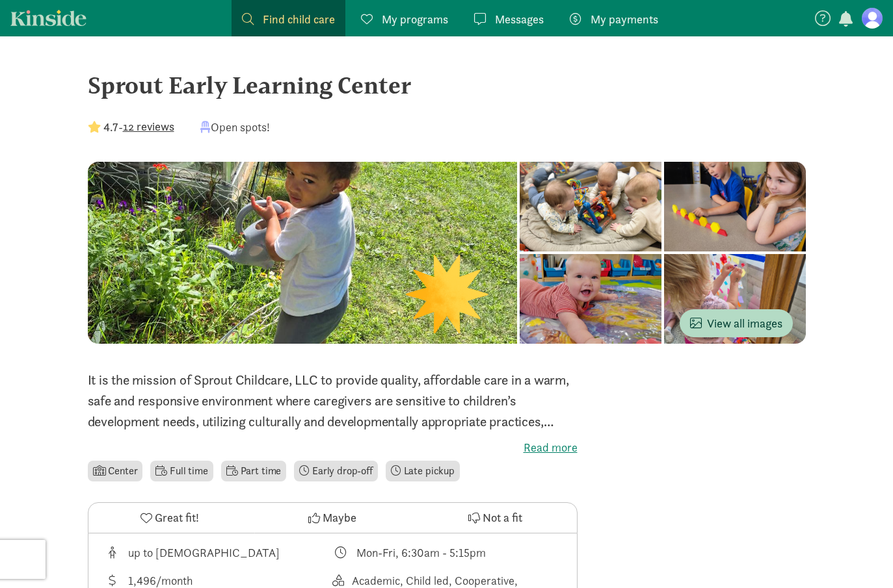 The width and height of the screenshot is (893, 588). What do you see at coordinates (181, 471) in the screenshot?
I see `li: Full time` at bounding box center [181, 471].